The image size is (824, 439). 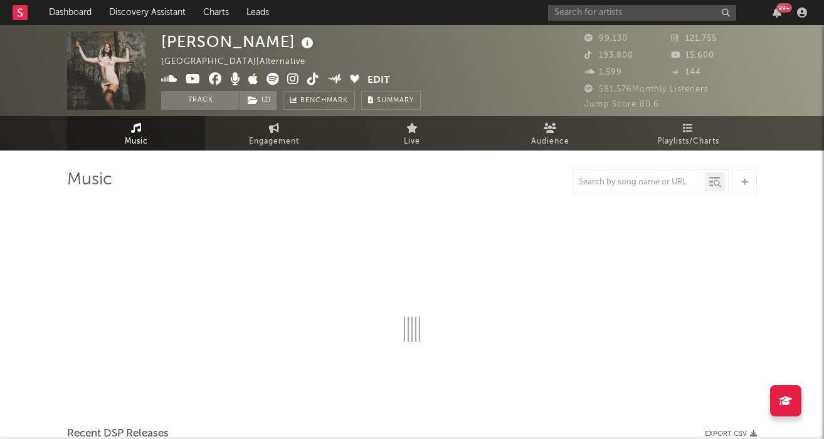 What do you see at coordinates (550, 142) in the screenshot?
I see `span: Audience` at bounding box center [550, 142].